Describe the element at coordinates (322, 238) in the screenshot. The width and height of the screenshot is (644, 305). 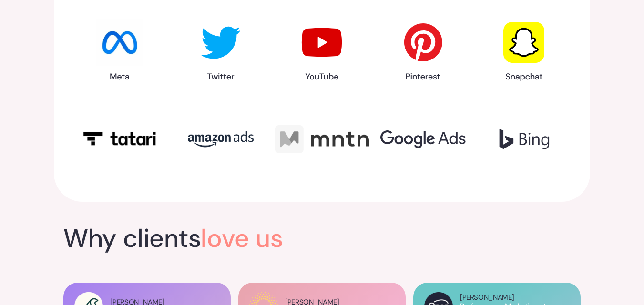
I see `h2: Why clients` at that location.